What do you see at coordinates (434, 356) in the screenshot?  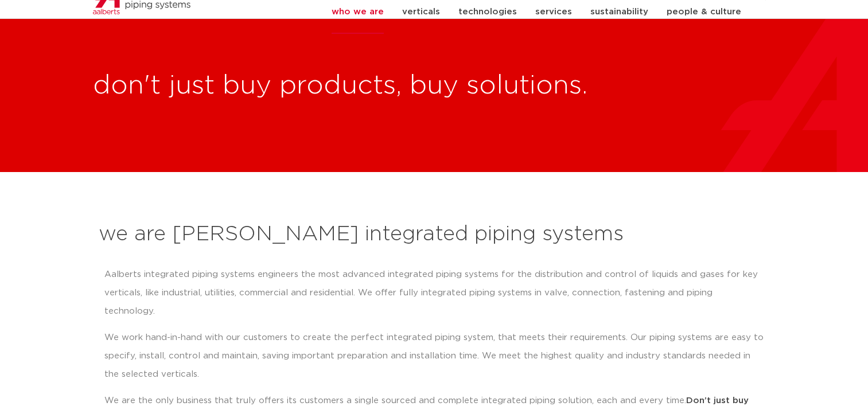 I see `p: We work hand-in-hand with our customers to create the perfect integrated piping system, that meet...` at bounding box center [434, 356].